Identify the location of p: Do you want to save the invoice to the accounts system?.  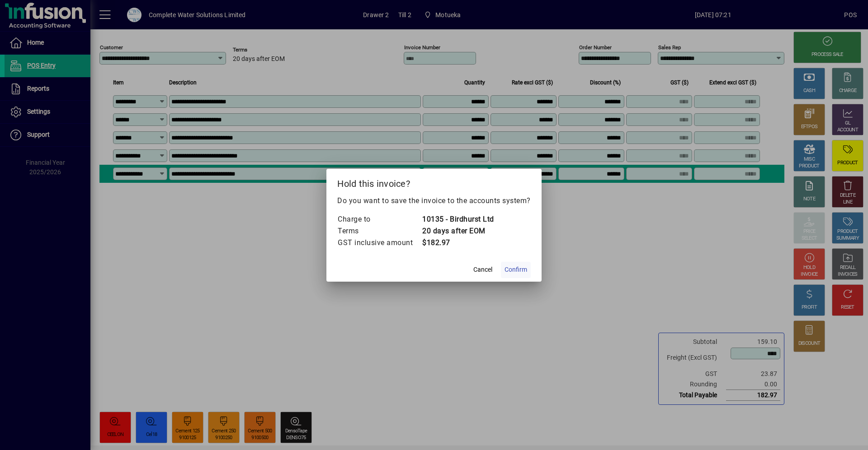
(434, 201).